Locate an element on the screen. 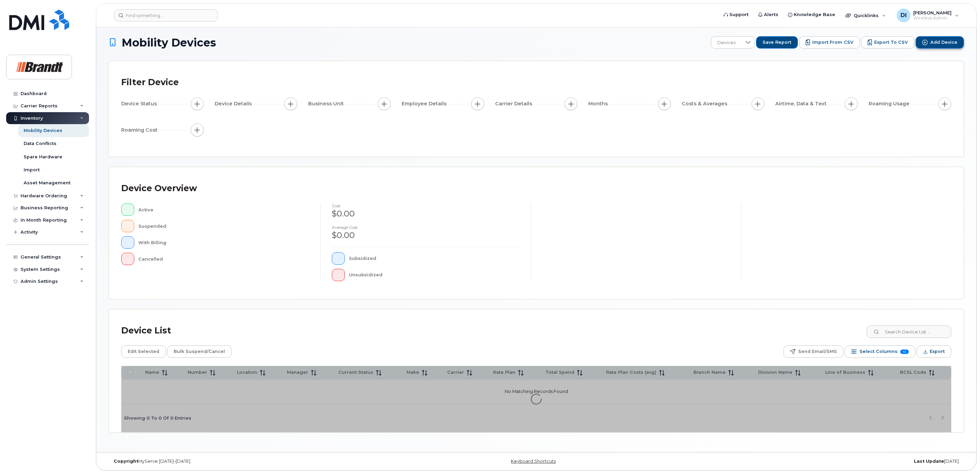 The image size is (980, 474). div: Device List is located at coordinates (146, 331).